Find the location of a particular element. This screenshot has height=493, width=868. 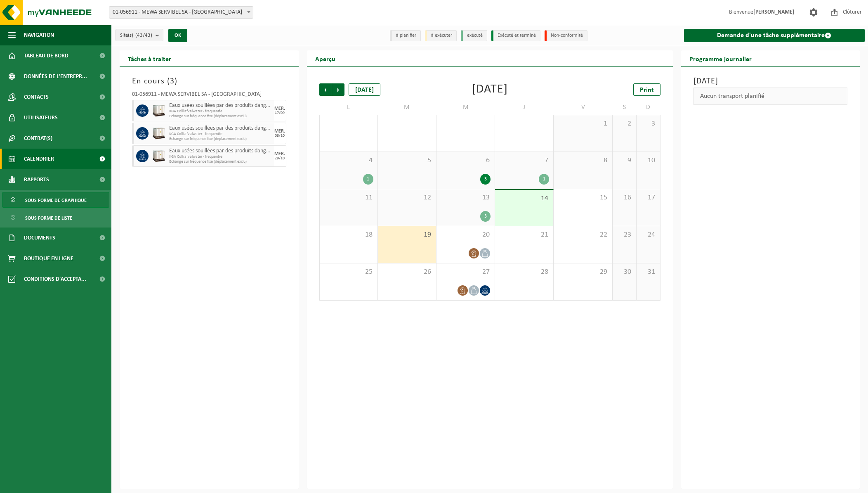

a: Print is located at coordinates (646, 89).